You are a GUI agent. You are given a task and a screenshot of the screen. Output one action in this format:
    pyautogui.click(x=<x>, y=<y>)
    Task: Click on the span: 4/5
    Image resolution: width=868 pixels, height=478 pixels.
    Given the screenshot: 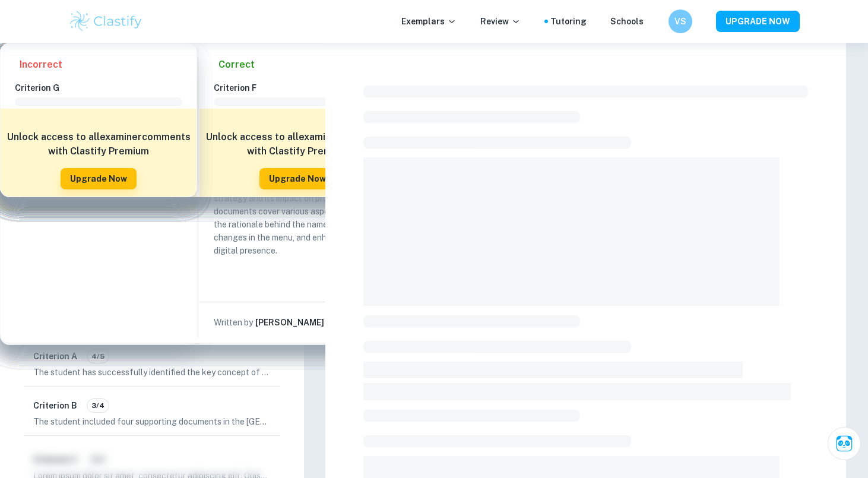 What is the action you would take?
    pyautogui.click(x=98, y=356)
    